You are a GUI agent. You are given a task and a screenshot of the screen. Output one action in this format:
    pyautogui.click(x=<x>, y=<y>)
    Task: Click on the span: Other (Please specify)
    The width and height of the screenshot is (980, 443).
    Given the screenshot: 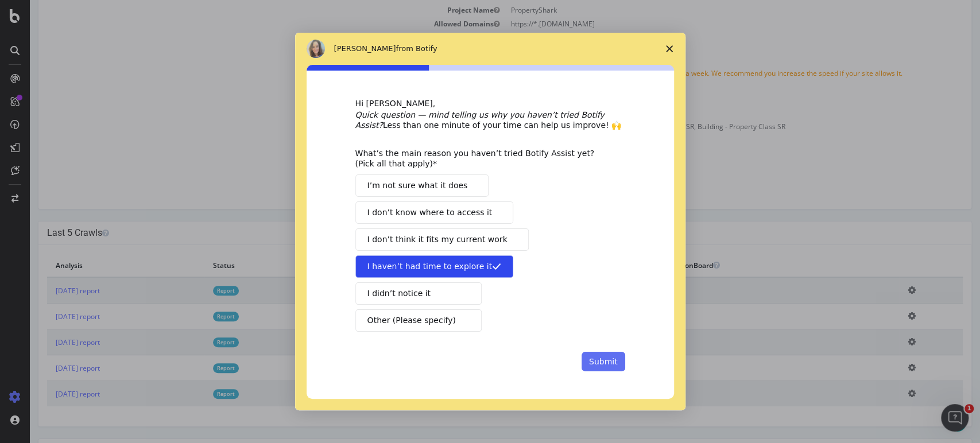 What is the action you would take?
    pyautogui.click(x=412, y=320)
    